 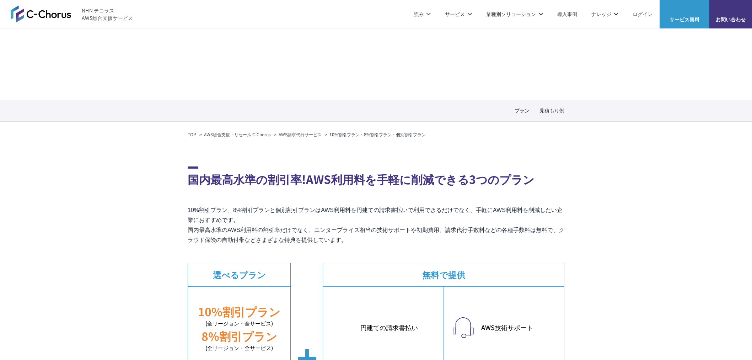 What do you see at coordinates (522, 110) in the screenshot?
I see `a: プラン` at bounding box center [522, 110].